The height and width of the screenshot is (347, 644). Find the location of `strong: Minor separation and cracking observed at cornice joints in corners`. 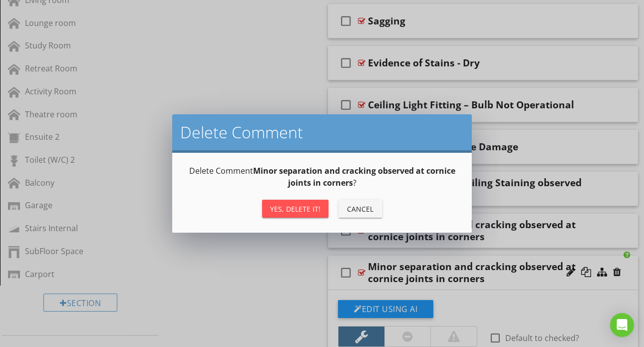

strong: Minor separation and cracking observed at cornice joints in corners is located at coordinates (354, 176).